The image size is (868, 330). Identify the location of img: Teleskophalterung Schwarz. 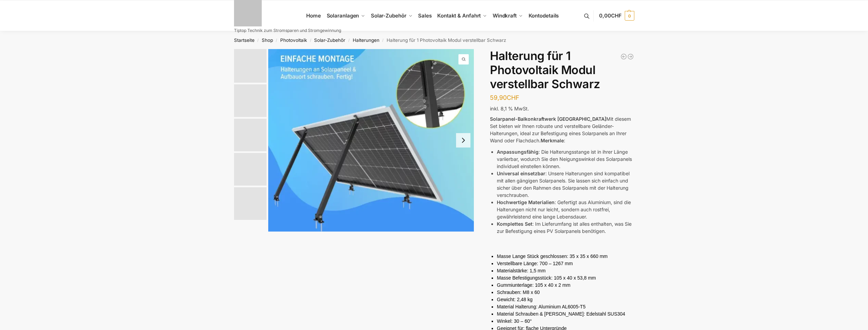
(250, 203).